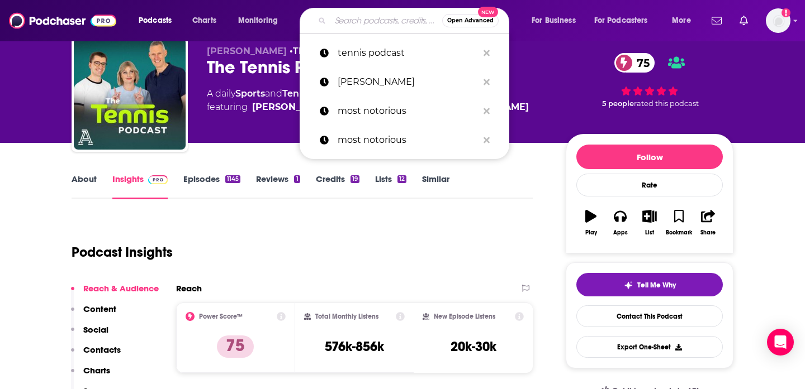  What do you see at coordinates (96, 355) in the screenshot?
I see `button: Contacts` at bounding box center [96, 355].